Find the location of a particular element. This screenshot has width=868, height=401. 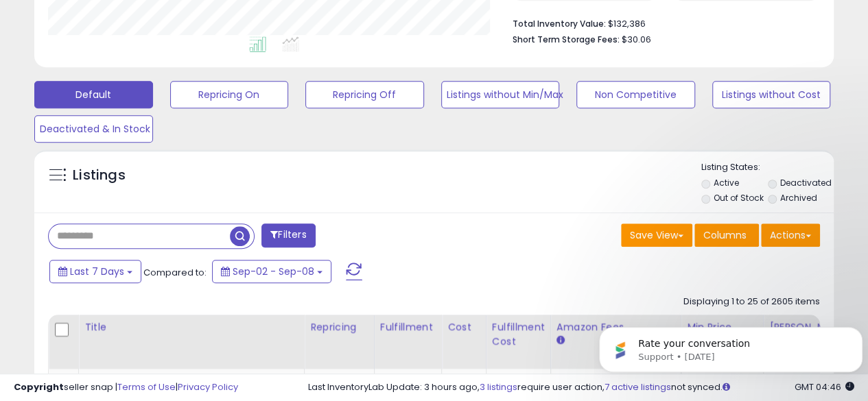

a: Privacy Policy is located at coordinates (208, 386).